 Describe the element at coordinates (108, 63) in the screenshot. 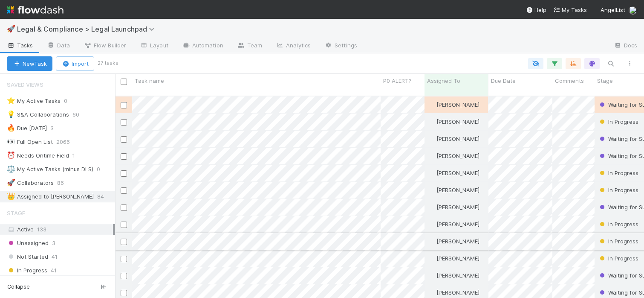

I see `small: 27 tasks` at that location.